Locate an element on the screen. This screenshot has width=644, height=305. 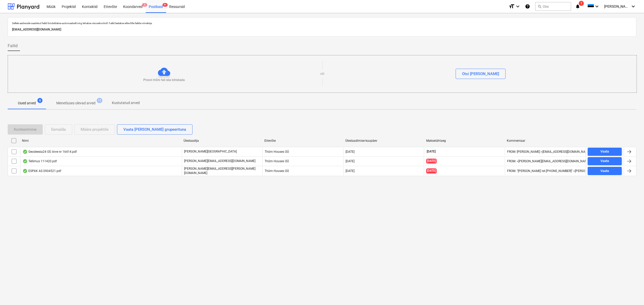
p: Uued arved is located at coordinates (27, 103).